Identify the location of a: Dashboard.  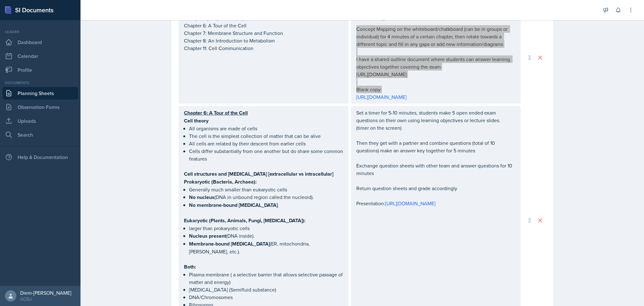
(40, 42).